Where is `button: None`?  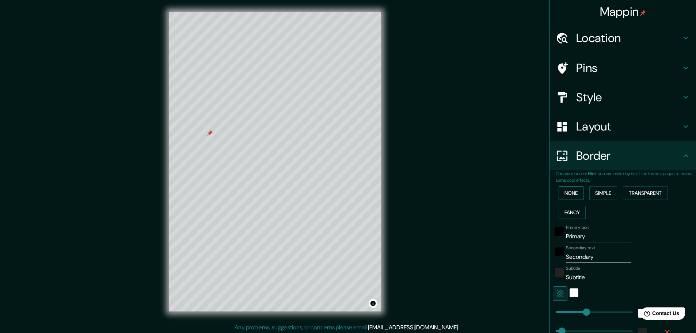 button: None is located at coordinates (571, 193).